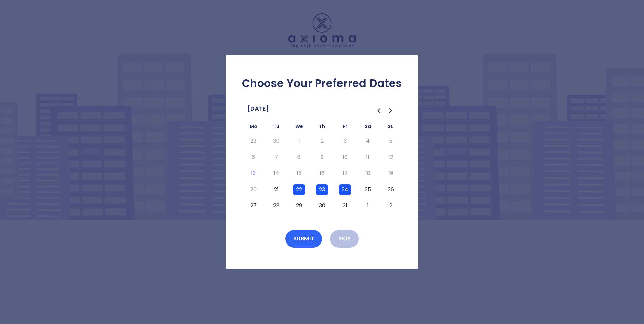  What do you see at coordinates (391, 173) in the screenshot?
I see `button: Sunday, October 19th, 2025` at bounding box center [391, 173].